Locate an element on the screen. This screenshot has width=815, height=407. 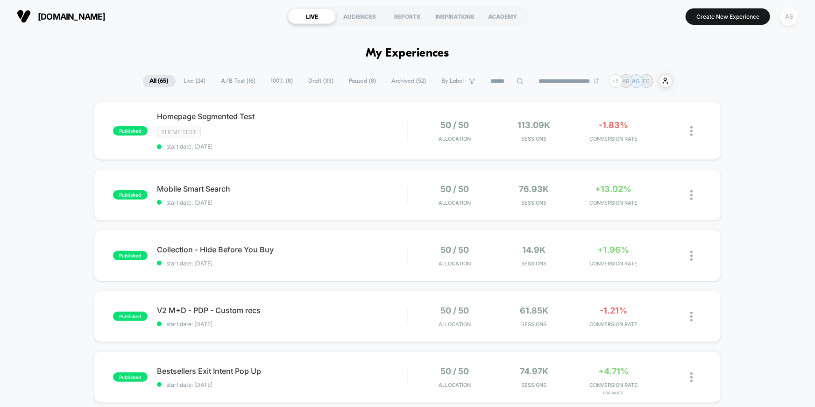
button: Create New Experience is located at coordinates (727, 16).